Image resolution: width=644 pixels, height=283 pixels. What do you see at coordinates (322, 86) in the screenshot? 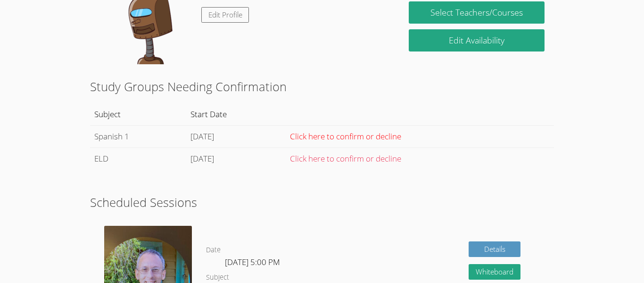
I see `h2: Study Groups Needing Confirmation` at bounding box center [322, 86].